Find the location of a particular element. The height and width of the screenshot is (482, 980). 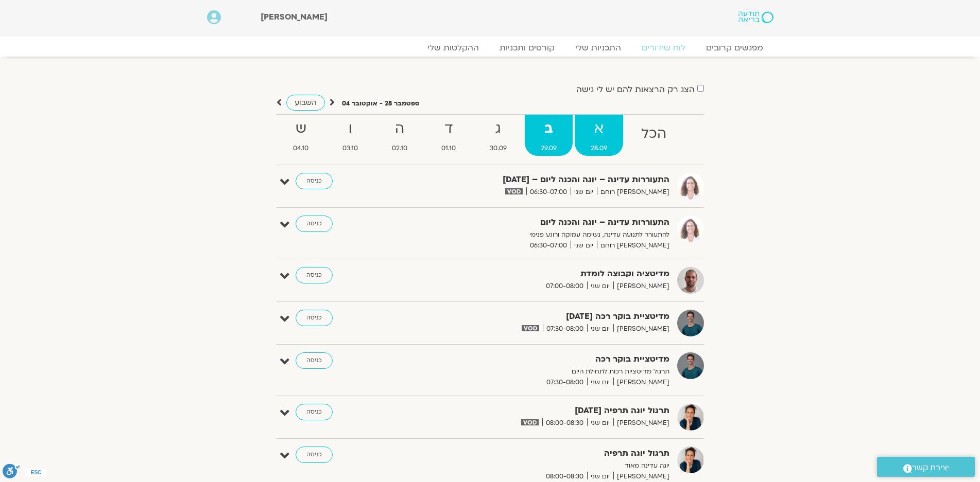

span: יצירת קשר is located at coordinates (931, 468).